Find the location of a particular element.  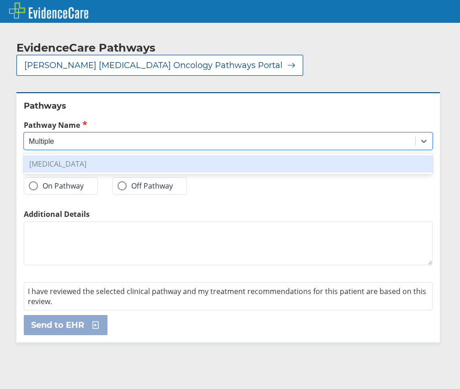

img: EvidenceCare is located at coordinates (48, 11).